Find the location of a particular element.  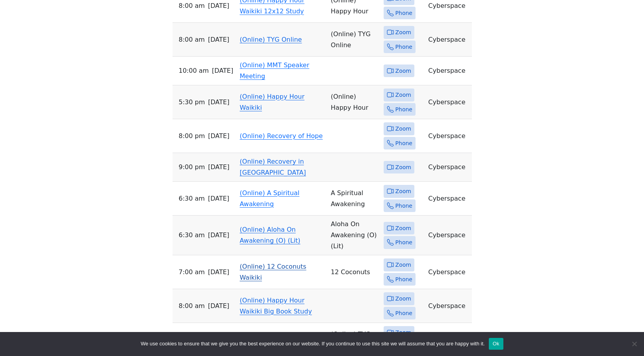

a: (Online) Recovery of Hope is located at coordinates (281, 136).